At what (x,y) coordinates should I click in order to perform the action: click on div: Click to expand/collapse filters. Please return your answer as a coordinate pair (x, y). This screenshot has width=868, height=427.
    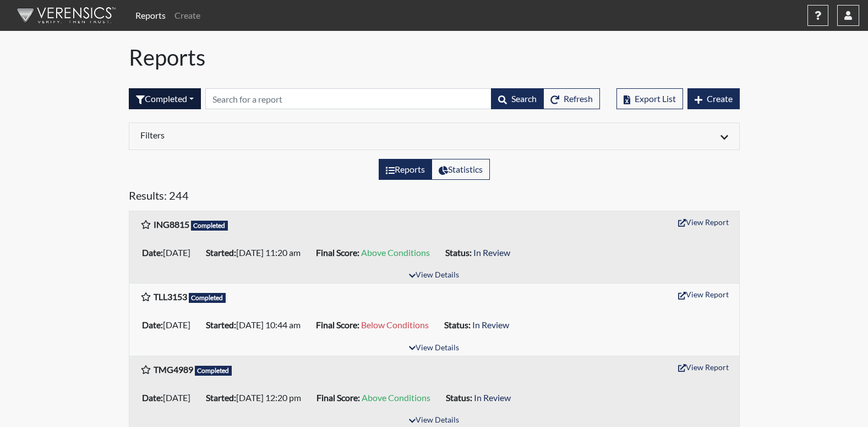
    Looking at the image, I should click on (435, 137).